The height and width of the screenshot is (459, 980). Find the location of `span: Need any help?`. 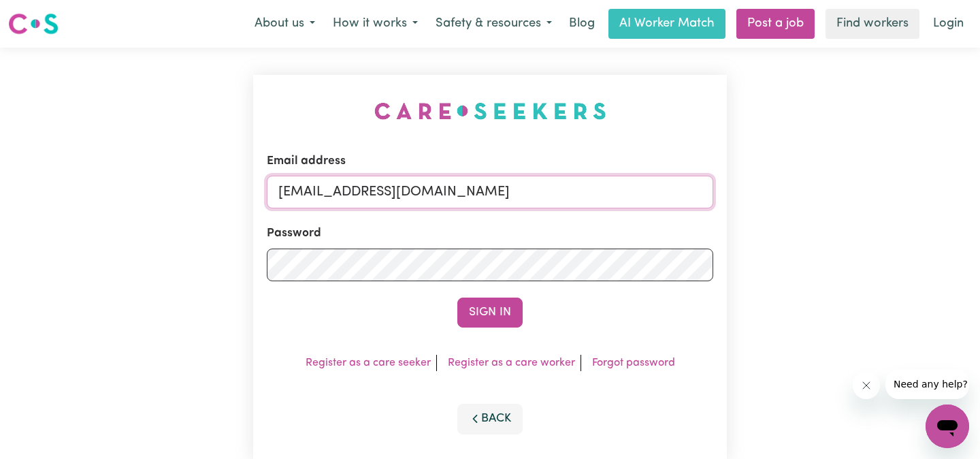

span: Need any help? is located at coordinates (45, 15).